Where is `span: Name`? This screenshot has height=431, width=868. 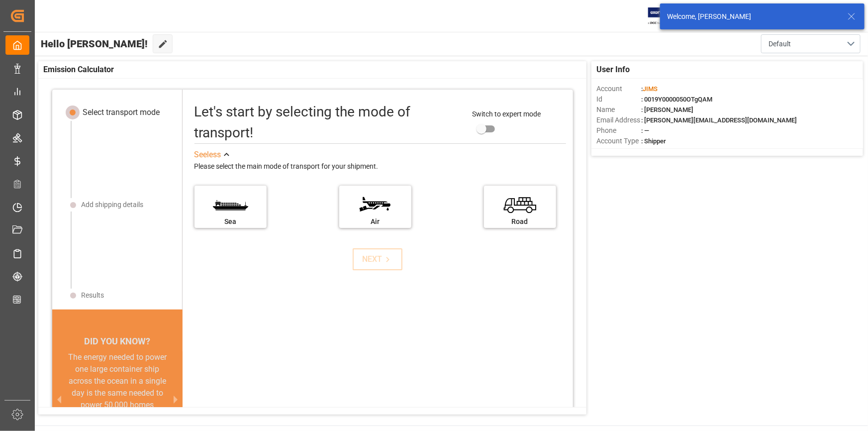 span: Name is located at coordinates (619, 110).